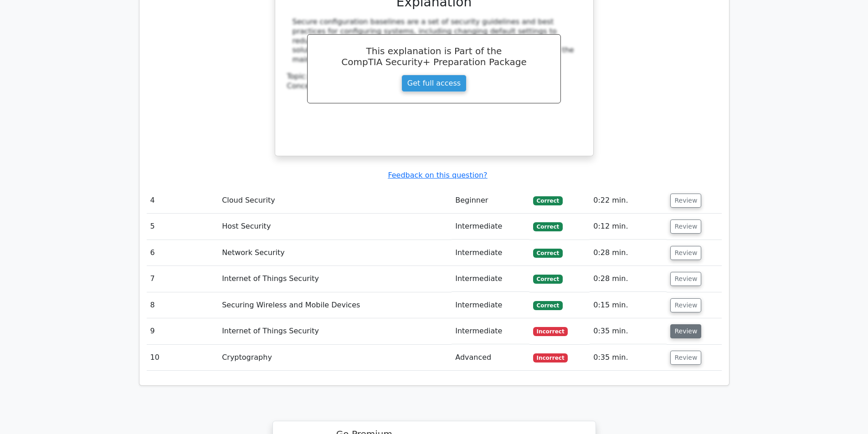  What do you see at coordinates (437, 175) in the screenshot?
I see `u: Feedback on this question?` at bounding box center [437, 175].